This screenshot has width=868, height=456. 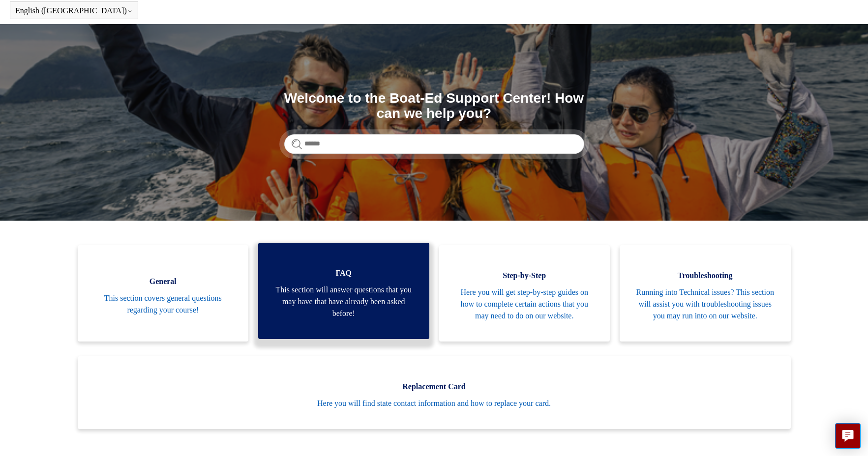 I want to click on span: Step-by-Step, so click(x=525, y=276).